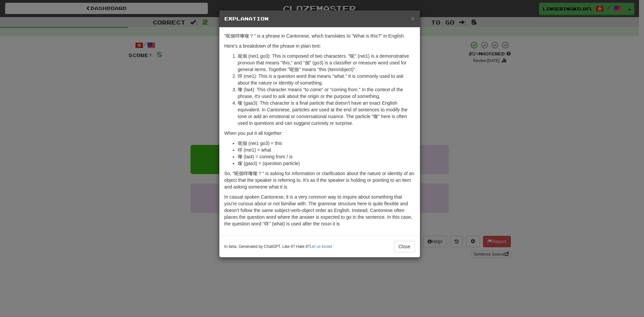 Image resolution: width=644 pixels, height=317 pixels. What do you see at coordinates (326, 63) in the screenshot?
I see `li: 呢個 (nei1 go3): This is composed of two characters. "呢" (nei1) is a demonstrative pronoun that mea...` at bounding box center [326, 63].